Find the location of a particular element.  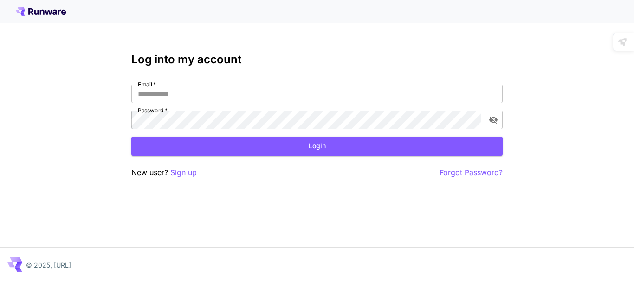

p: Forgot Password? is located at coordinates (471, 172).